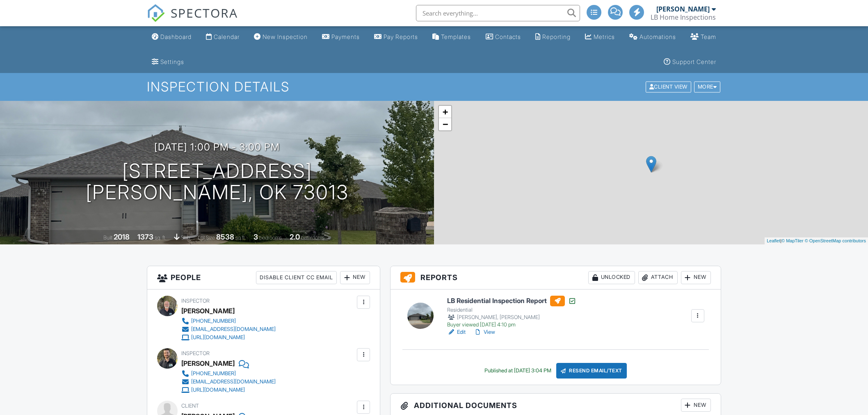 This screenshot has height=415, width=868. I want to click on div: Templates, so click(456, 36).